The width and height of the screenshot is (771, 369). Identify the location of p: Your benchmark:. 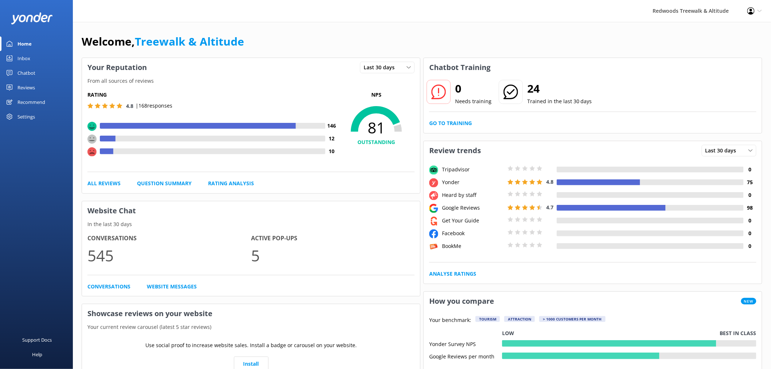
(450, 320).